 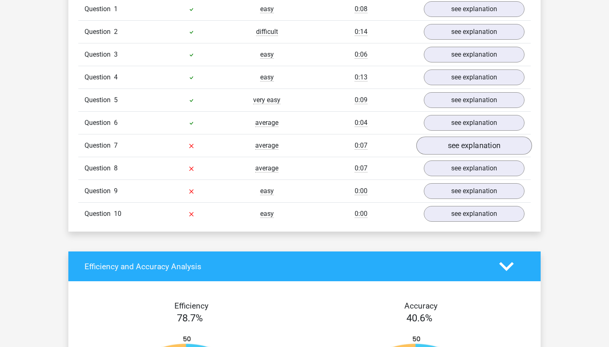 What do you see at coordinates (267, 32) in the screenshot?
I see `span: difficult` at bounding box center [267, 32].